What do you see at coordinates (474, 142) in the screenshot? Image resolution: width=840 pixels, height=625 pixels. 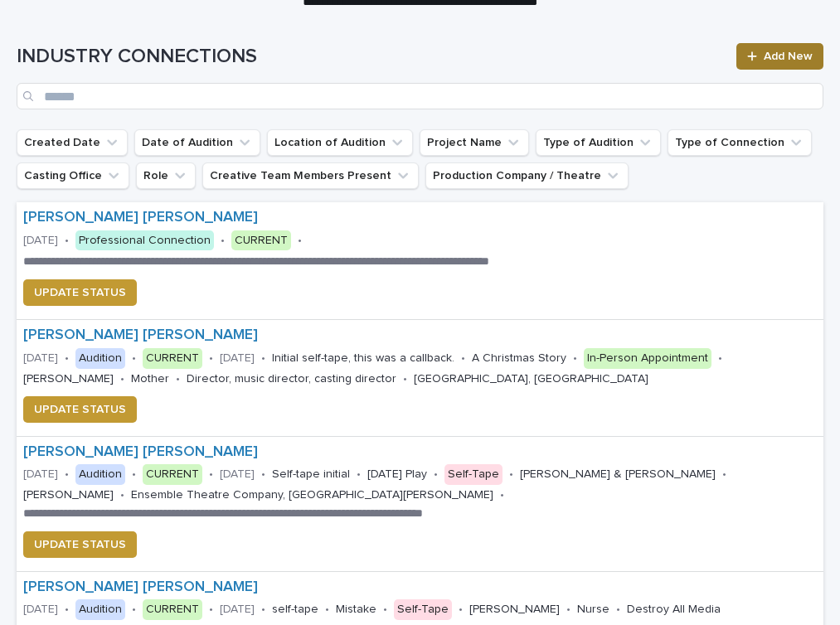 I see `button: Project Name` at bounding box center [474, 142].